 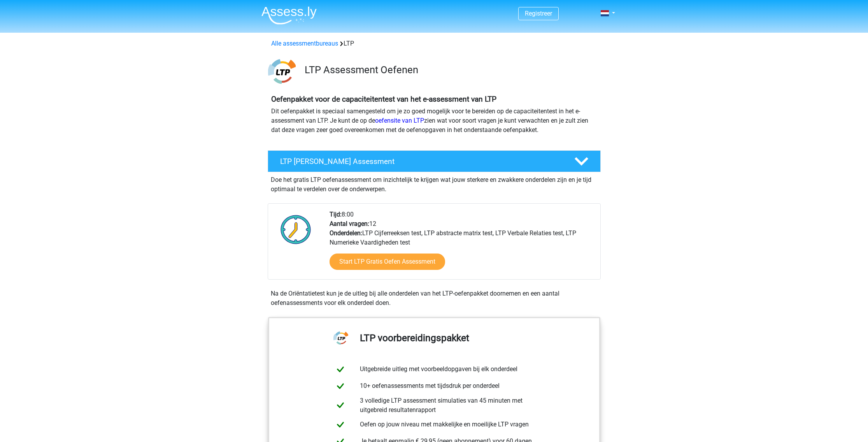 I want to click on b: Aantal vragen:, so click(x=349, y=224).